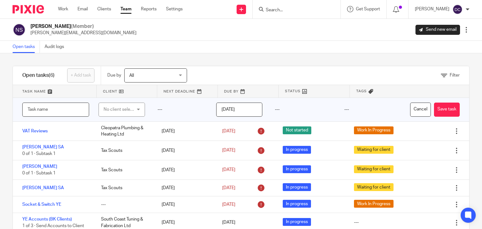 This screenshot has height=229, width=482. What do you see at coordinates (455, 75) in the screenshot?
I see `span: Filter` at bounding box center [455, 75].